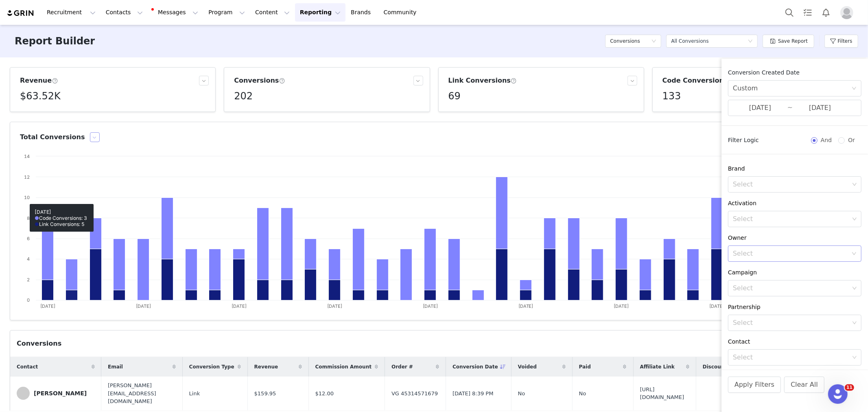 The height and width of the screenshot is (412, 868). What do you see at coordinates (28, 300) in the screenshot?
I see `text: 0` at bounding box center [28, 300].